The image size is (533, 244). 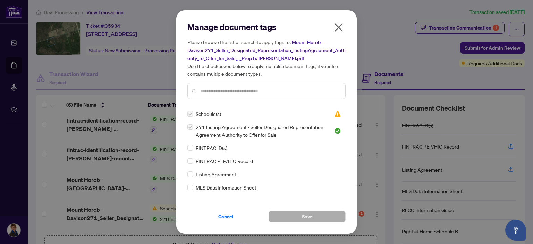 I want to click on span: 271 Listing Agreement - Seller Designated Representation Agreement Authority to Offer for Sale, so click(x=261, y=131).